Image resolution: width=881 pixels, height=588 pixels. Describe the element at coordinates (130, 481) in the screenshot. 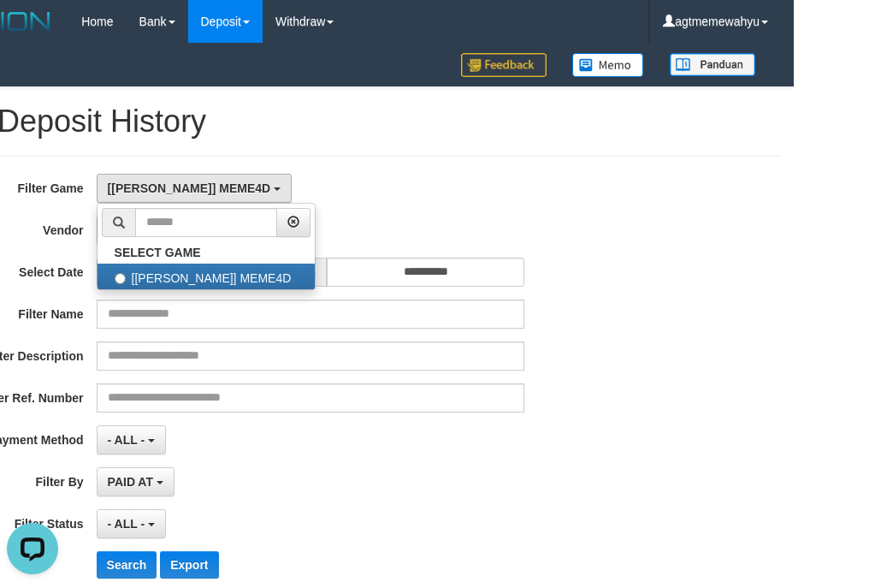

I see `span: PAID AT` at that location.